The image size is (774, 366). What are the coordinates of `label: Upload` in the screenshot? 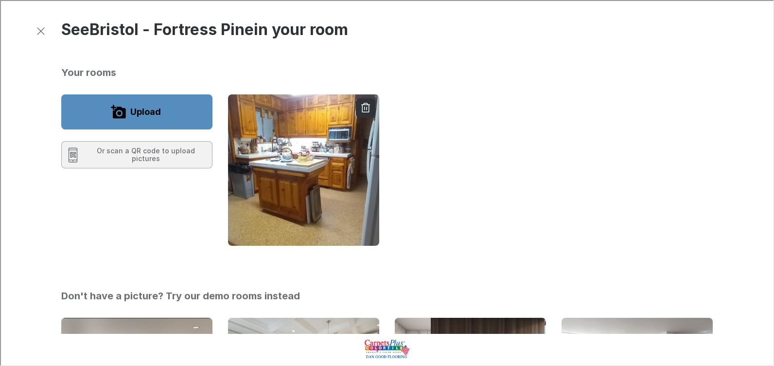 It's located at (144, 111).